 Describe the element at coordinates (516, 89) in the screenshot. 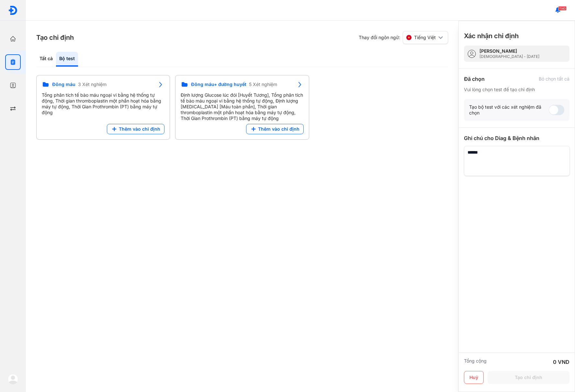

I see `div: Vui lòng chọn test để tạo chỉ định` at that location.